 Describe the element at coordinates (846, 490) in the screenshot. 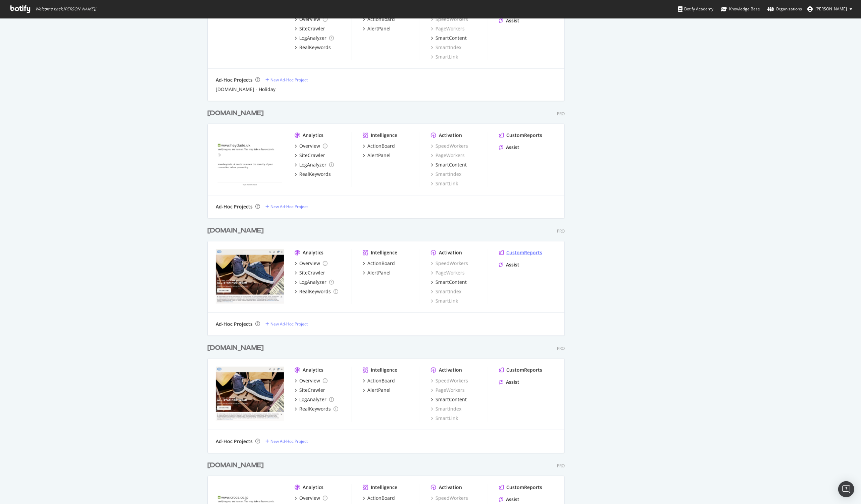

I see `div: Open Intercom Messenger` at that location.